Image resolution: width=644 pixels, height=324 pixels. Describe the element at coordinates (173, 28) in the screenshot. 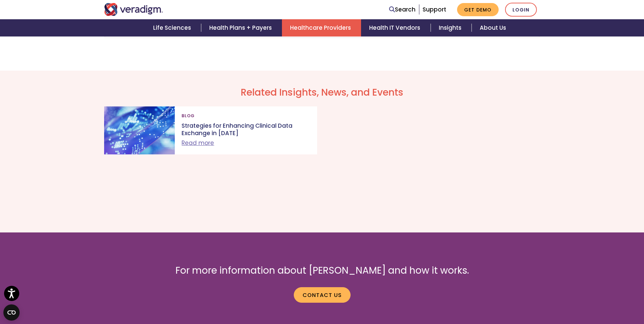

I see `a: Life Sciences` at that location.